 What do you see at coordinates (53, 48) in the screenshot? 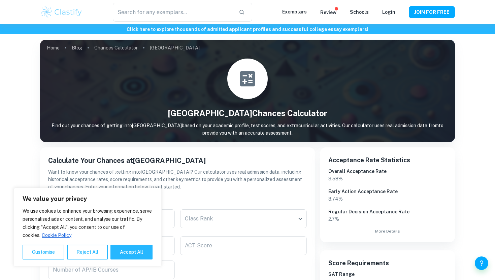
I see `a: Home` at bounding box center [53, 48].